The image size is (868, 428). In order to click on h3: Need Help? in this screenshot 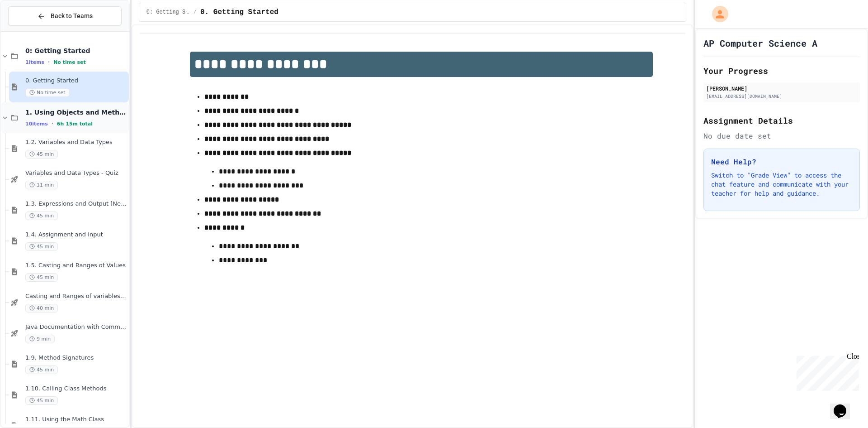, I will do `click(782, 161)`.